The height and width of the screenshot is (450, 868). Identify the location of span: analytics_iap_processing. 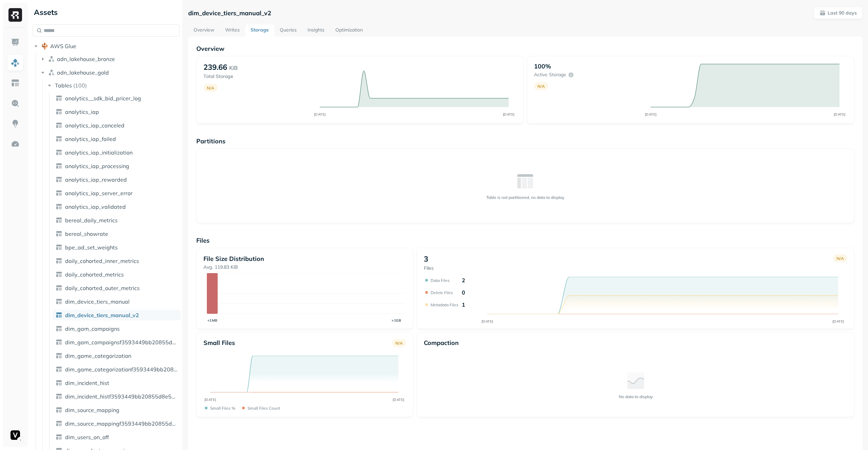
(97, 166).